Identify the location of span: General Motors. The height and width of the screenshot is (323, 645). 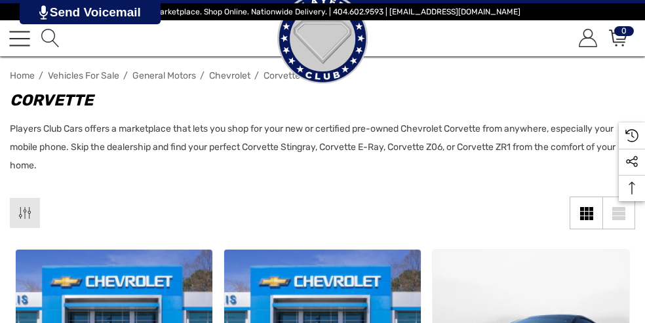
(164, 75).